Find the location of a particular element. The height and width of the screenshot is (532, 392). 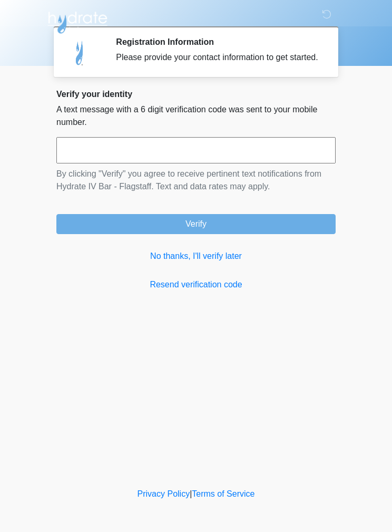

p: A text message with a 6 digit verification code was sent to your mobile number. is located at coordinates (196, 116).